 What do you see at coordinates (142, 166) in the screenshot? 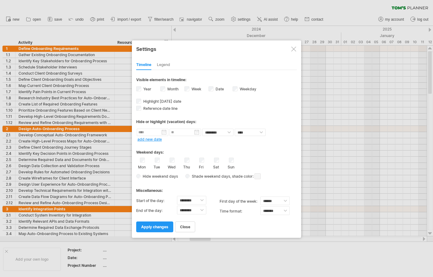
I see `label: Mon` at bounding box center [142, 166].